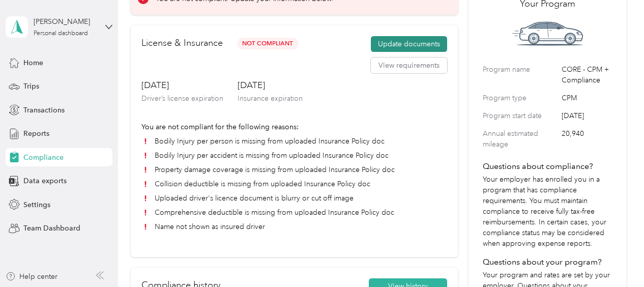 The width and height of the screenshot is (644, 287). Describe the element at coordinates (36, 133) in the screenshot. I see `span: Reports` at that location.